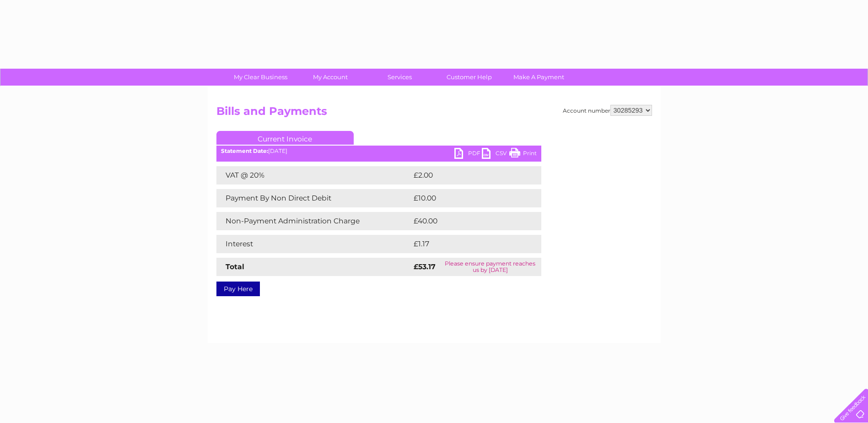 Image resolution: width=868 pixels, height=423 pixels. I want to click on a: My Account, so click(330, 76).